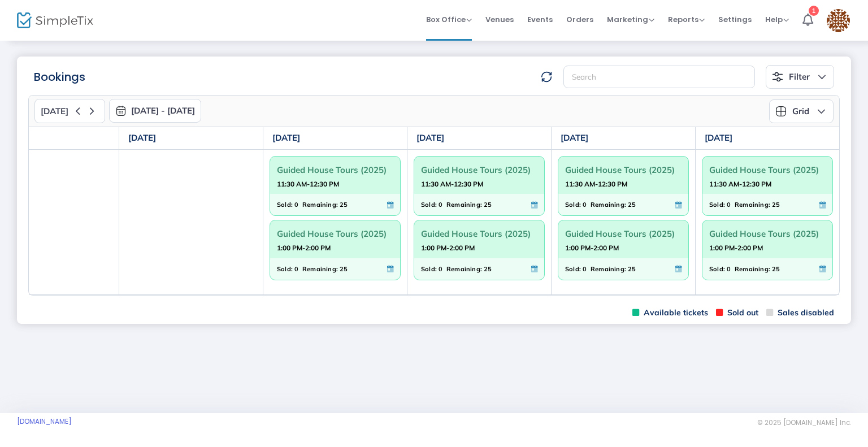 This screenshot has width=868, height=447. I want to click on img: refresh-data, so click(546, 76).